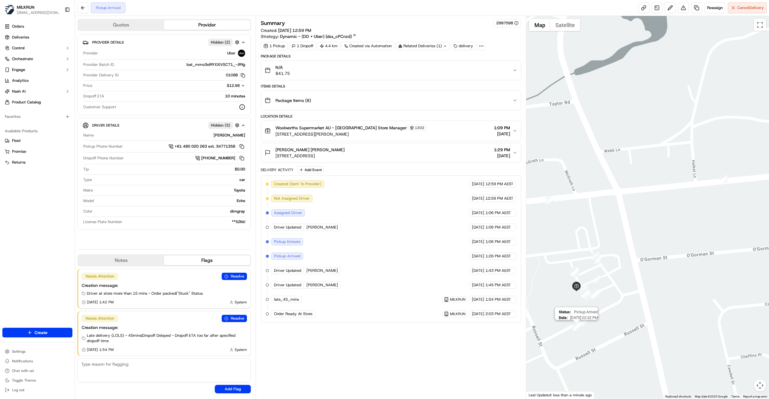  I want to click on button: Nash AI, so click(37, 91).